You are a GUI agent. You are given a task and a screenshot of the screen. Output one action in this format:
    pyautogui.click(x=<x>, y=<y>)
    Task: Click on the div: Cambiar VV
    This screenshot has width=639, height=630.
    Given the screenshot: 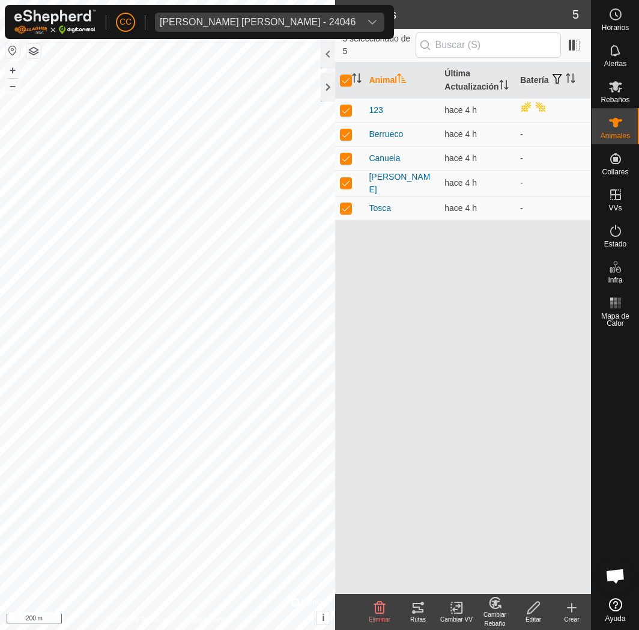 What is the action you would take?
    pyautogui.click(x=457, y=619)
    